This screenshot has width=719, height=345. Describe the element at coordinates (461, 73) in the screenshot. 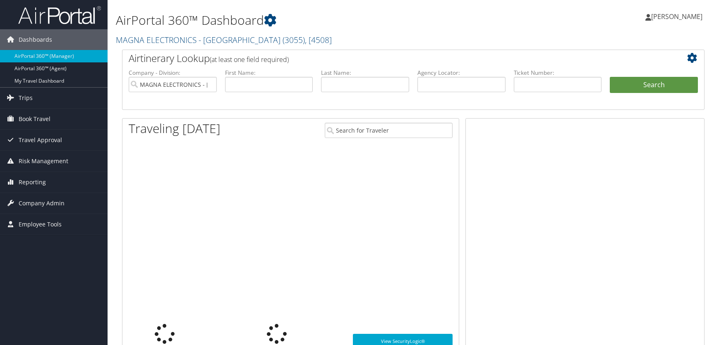

I see `label: Agency Locator:` at that location.